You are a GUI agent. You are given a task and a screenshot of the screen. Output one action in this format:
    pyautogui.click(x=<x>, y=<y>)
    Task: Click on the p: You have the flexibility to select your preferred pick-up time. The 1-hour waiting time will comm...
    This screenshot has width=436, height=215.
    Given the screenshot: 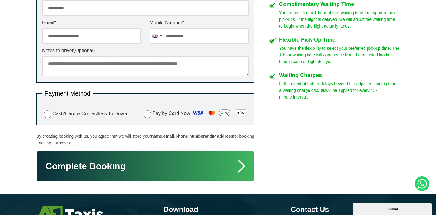 What is the action you would take?
    pyautogui.click(x=340, y=55)
    